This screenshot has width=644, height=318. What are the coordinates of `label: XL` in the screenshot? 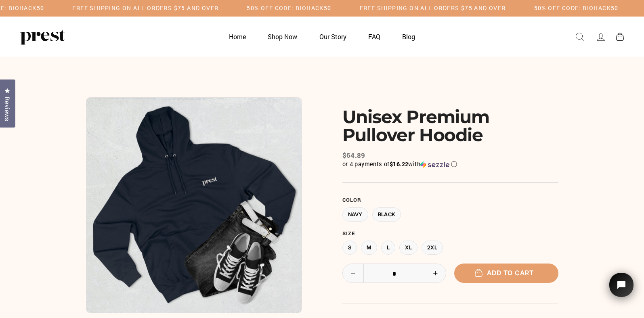 It's located at (408, 248).